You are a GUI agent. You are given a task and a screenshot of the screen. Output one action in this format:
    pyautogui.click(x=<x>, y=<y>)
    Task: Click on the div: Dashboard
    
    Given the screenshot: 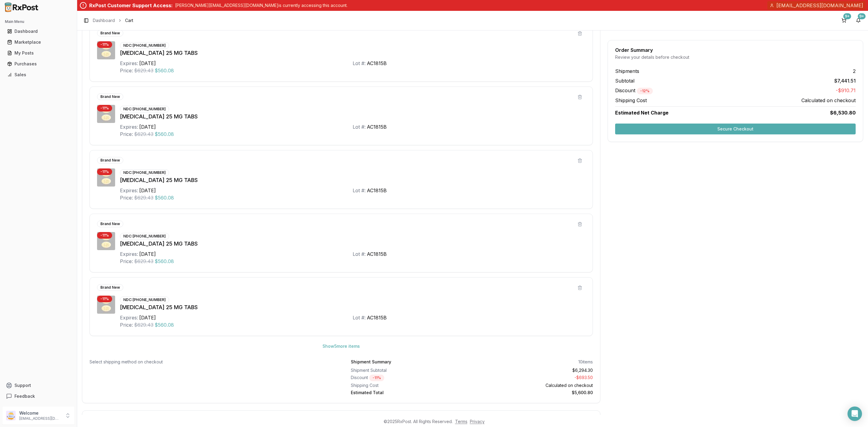 What is the action you would take?
    pyautogui.click(x=39, y=31)
    